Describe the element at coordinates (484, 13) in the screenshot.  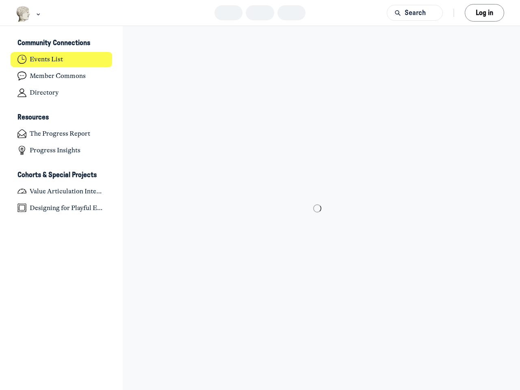
I see `button: Log in` at that location.